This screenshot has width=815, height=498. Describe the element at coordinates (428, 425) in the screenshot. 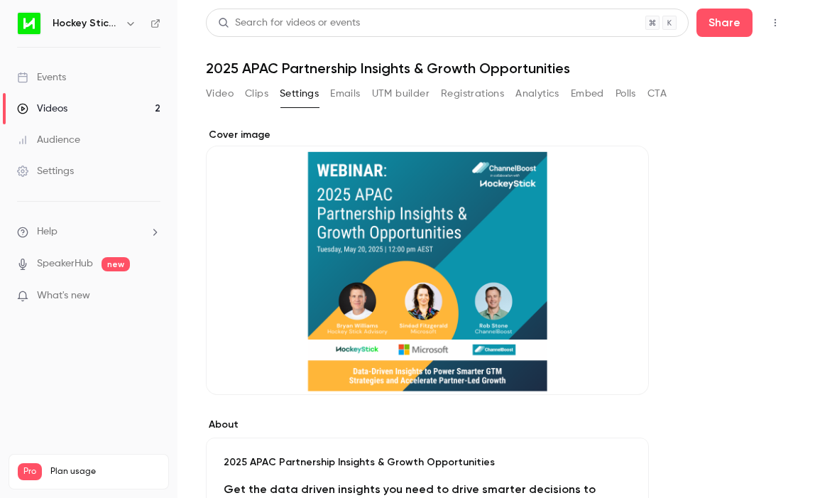

I see `label: About` at that location.